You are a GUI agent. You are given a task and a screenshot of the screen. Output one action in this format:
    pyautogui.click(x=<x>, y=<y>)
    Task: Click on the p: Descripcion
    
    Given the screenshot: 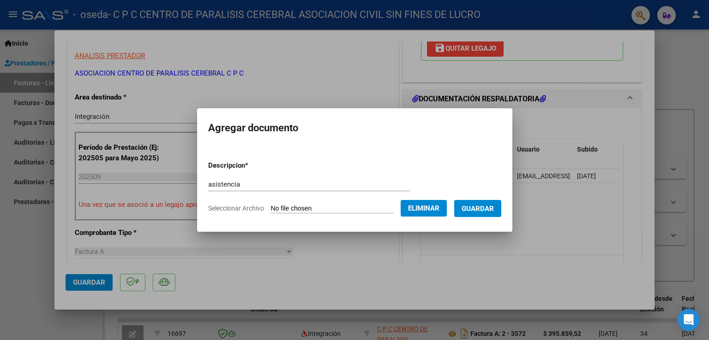 What is the action you would take?
    pyautogui.click(x=252, y=166)
    